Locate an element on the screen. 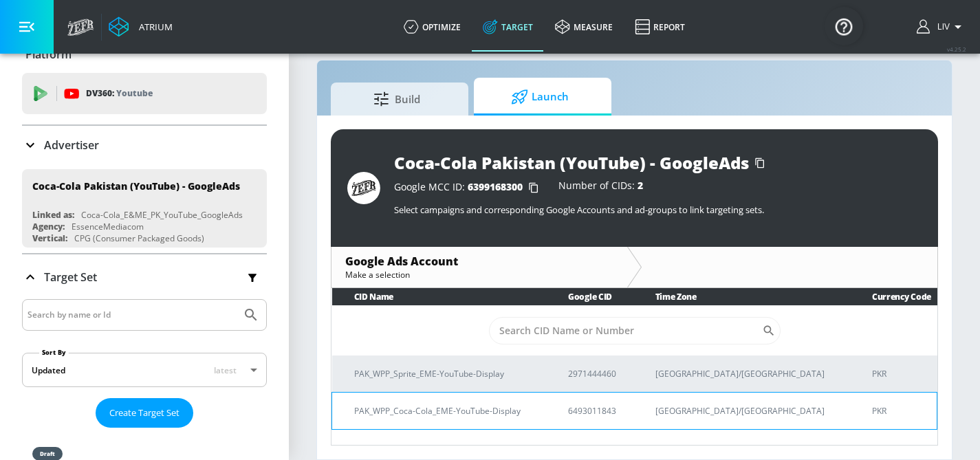 The height and width of the screenshot is (460, 980). p: Advertiser is located at coordinates (72, 145).